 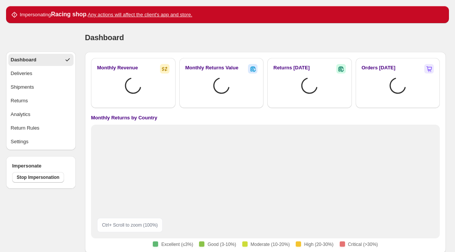 What do you see at coordinates (41, 128) in the screenshot?
I see `button: Return Rules` at bounding box center [41, 128].